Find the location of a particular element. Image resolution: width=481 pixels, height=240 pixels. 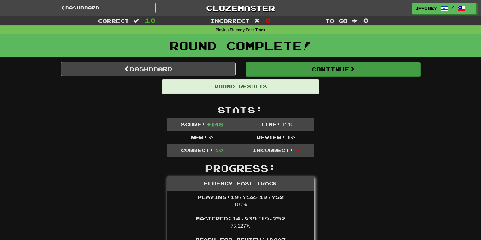

span: Mastered: 14,839 / 19,752 is located at coordinates (240, 219).